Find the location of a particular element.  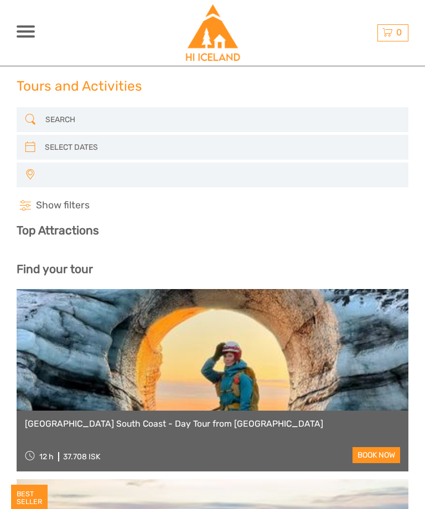

b: Top Attractions is located at coordinates (58, 230).